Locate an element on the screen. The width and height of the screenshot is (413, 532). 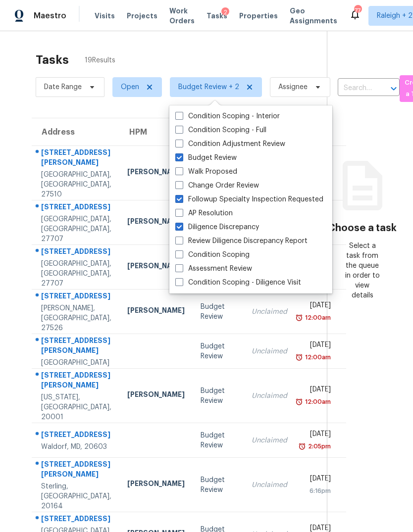
div: 2:05pm is located at coordinates (318, 446).